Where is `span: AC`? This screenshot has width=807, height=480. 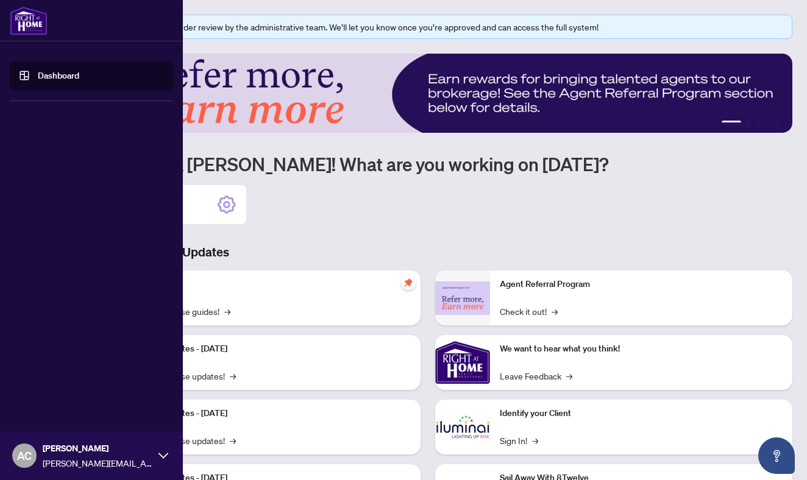 span: AC is located at coordinates (24, 456).